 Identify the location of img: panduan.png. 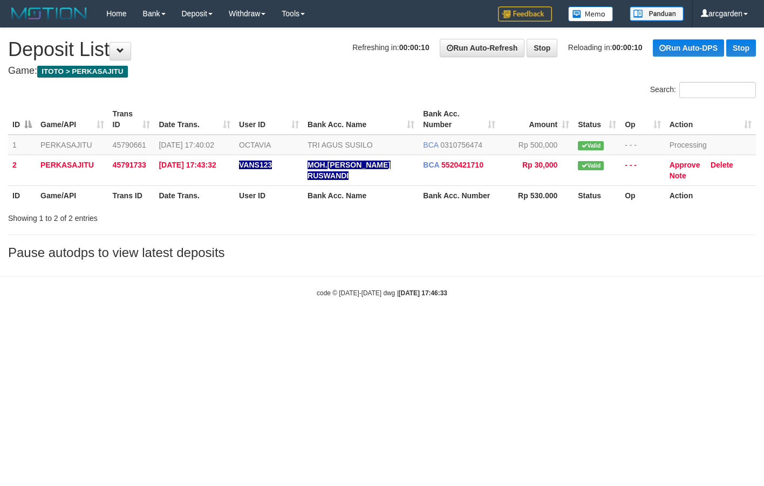
(656, 13).